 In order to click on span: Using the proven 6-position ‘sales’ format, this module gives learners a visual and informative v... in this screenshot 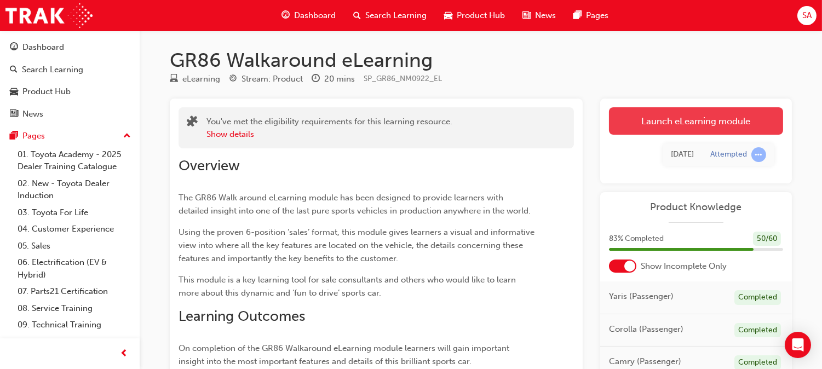, I will do `click(358, 245)`.